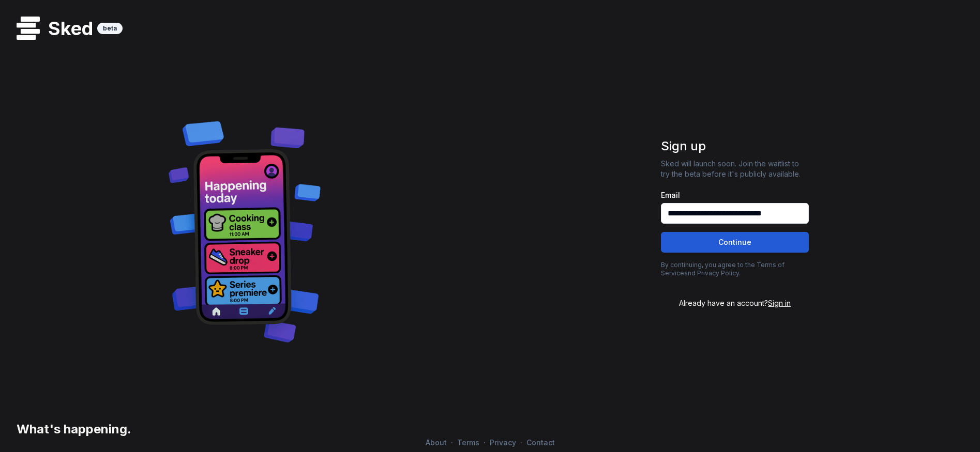  Describe the element at coordinates (244, 231) in the screenshot. I see `img: Decorative` at that location.